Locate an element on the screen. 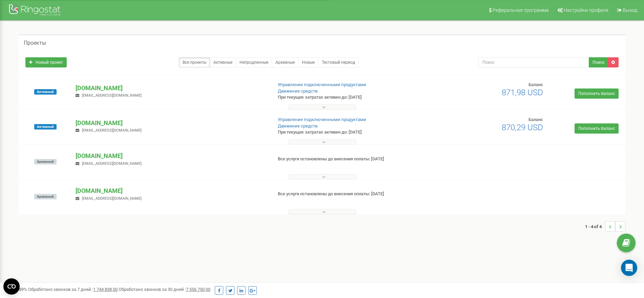  span: 871,98 USD is located at coordinates (523, 93).